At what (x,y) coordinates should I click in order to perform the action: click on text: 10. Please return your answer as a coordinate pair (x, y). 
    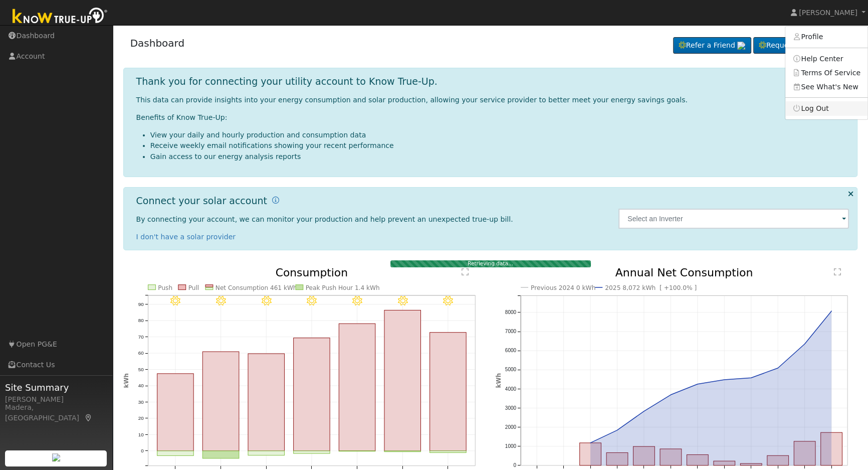
    Looking at the image, I should click on (141, 434).